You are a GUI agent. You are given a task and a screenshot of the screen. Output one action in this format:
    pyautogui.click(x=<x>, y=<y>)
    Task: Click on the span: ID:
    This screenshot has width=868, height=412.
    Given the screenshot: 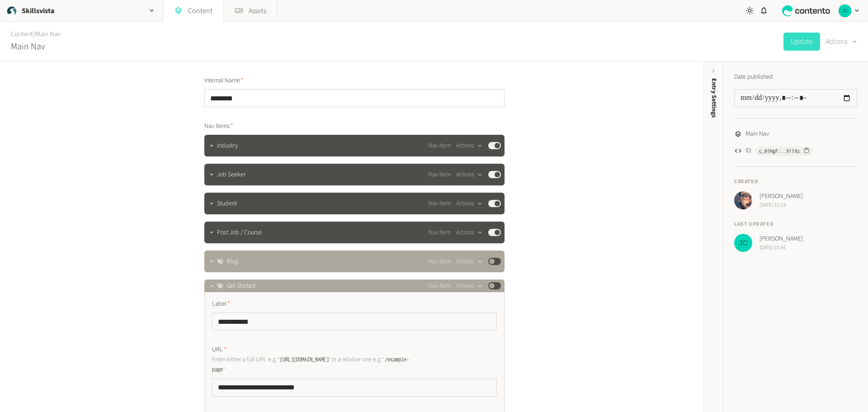 What is the action you would take?
    pyautogui.click(x=748, y=151)
    